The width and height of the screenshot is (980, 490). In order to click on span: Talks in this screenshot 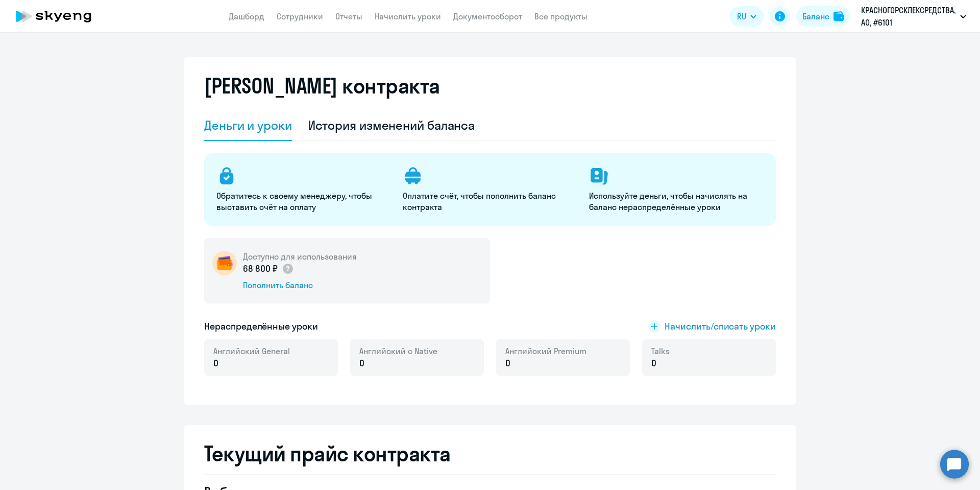, I will do `click(660, 351)`.